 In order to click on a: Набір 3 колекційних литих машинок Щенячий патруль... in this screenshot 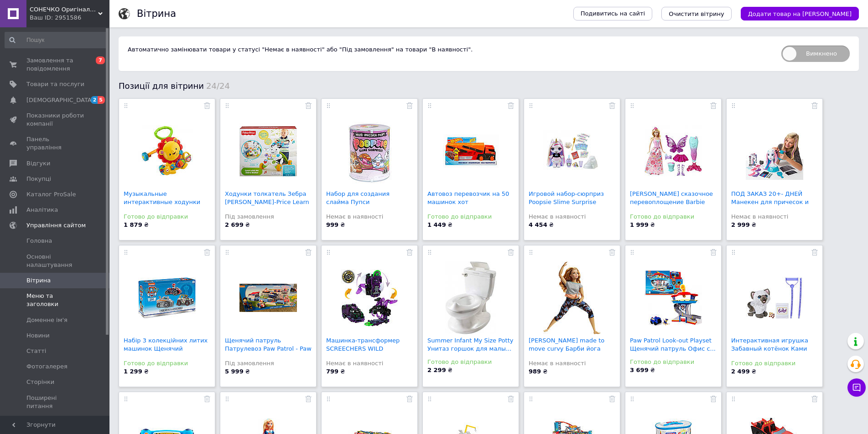, I will do `click(166, 349)`.